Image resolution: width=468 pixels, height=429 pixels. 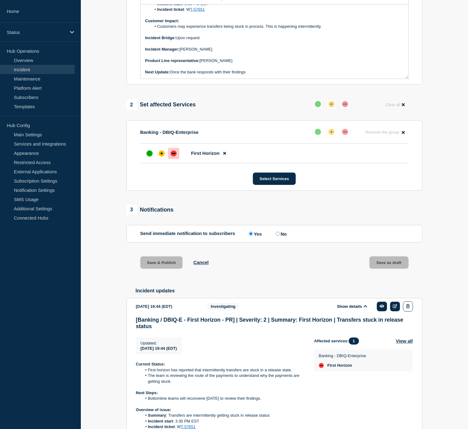 What do you see at coordinates (161, 105) in the screenshot?
I see `div: Set affected Services` at bounding box center [161, 105].